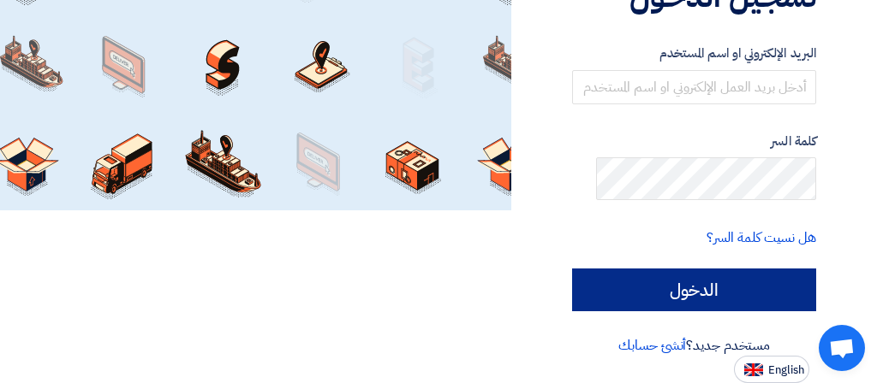  What do you see at coordinates (786, 371) in the screenshot?
I see `span: English` at bounding box center [786, 371].